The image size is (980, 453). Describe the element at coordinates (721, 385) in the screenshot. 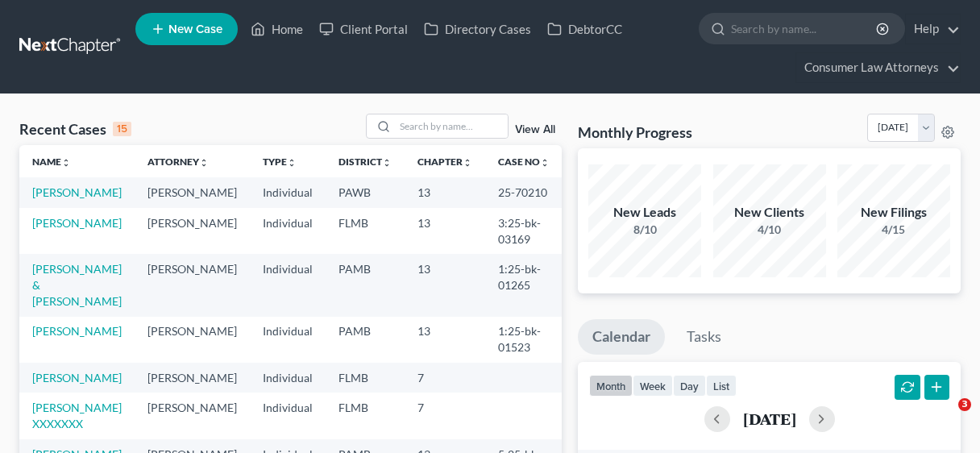

I see `button: list` at that location.